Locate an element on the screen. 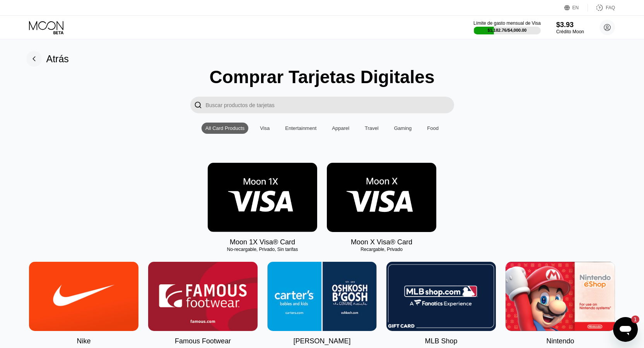  div: $3.93 is located at coordinates (570, 25).